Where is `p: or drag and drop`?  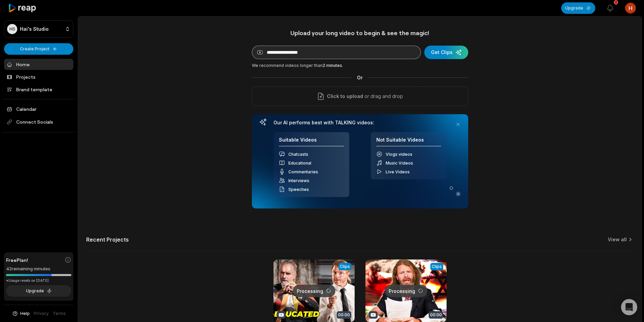
p: or drag and drop is located at coordinates (383, 96).